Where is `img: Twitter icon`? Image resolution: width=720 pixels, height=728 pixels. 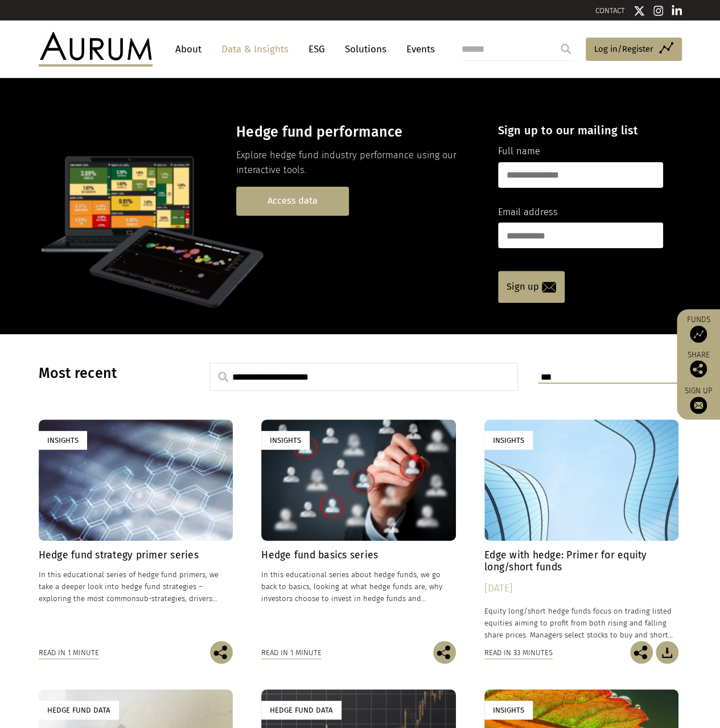
img: Twitter icon is located at coordinates (639, 11).